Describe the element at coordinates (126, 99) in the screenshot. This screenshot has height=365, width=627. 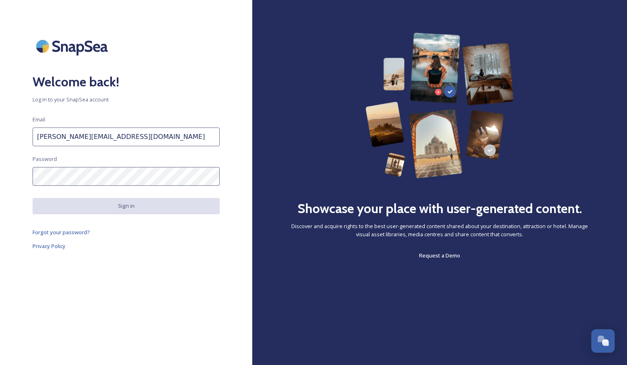
I see `span: Log in to your SnapSea account` at that location.